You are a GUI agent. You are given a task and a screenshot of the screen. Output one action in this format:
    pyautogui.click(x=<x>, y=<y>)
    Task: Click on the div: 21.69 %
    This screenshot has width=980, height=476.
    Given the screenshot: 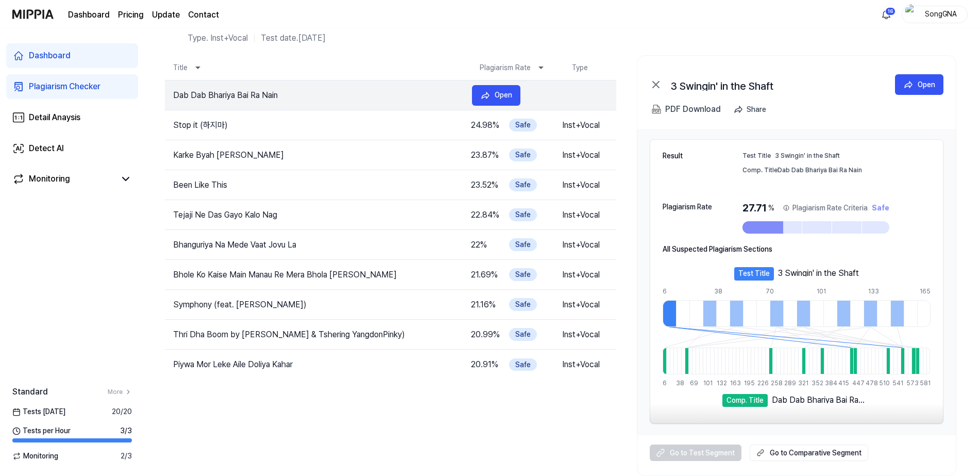 What is the action you would take?
    pyautogui.click(x=485, y=275)
    